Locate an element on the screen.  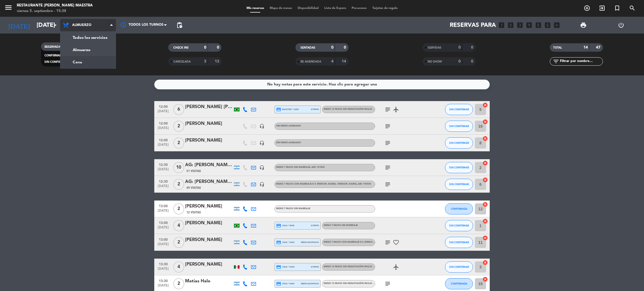
i: looks_two is located at coordinates (511, 25).